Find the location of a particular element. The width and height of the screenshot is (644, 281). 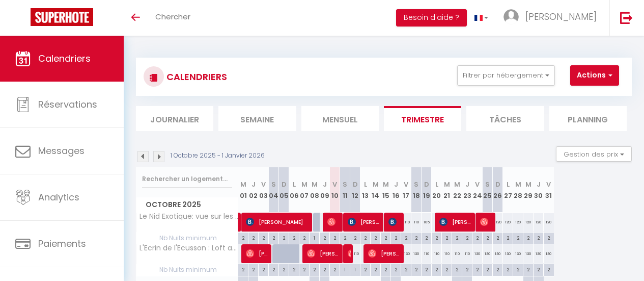

li: Mensuel is located at coordinates (340, 118).